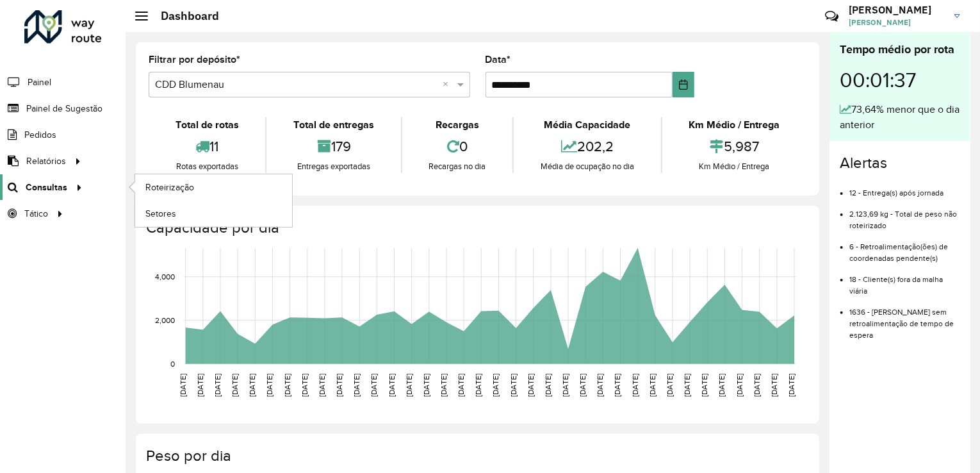  Describe the element at coordinates (475, 227) in the screenshot. I see `h4: Capacidade por dia` at that location.